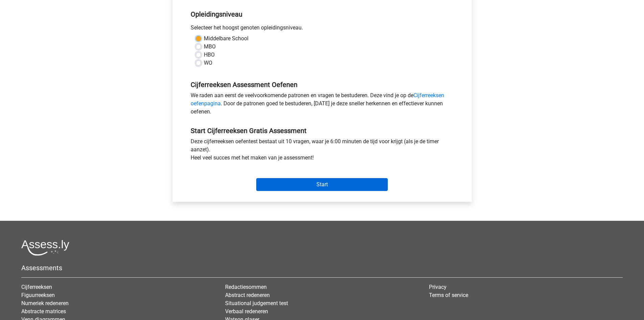 This screenshot has width=644, height=320. I want to click on a: Numeriek redeneren, so click(45, 303).